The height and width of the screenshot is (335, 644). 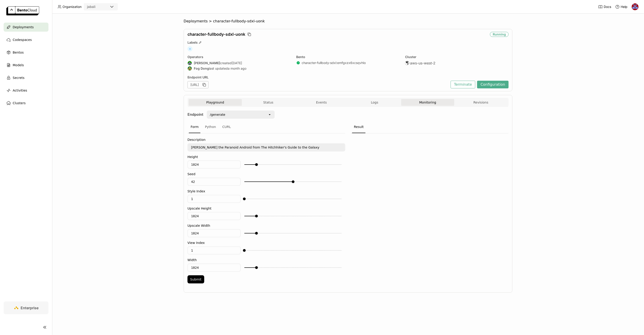 I want to click on strong: Endpoint, so click(x=195, y=114).